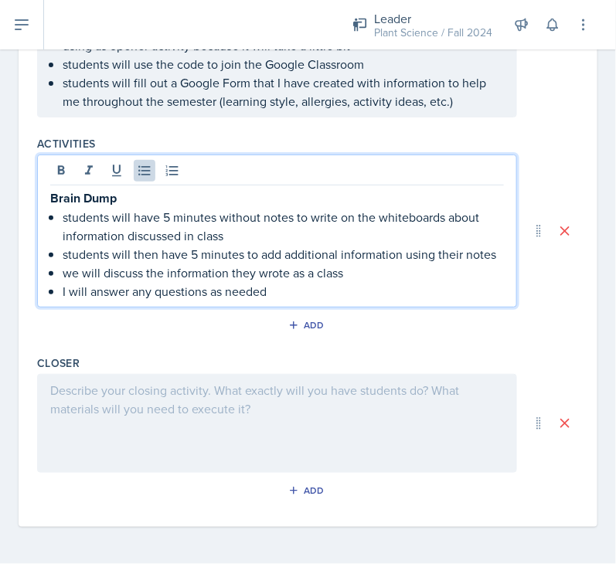  What do you see at coordinates (58, 363) in the screenshot?
I see `label: Closer` at bounding box center [58, 363].